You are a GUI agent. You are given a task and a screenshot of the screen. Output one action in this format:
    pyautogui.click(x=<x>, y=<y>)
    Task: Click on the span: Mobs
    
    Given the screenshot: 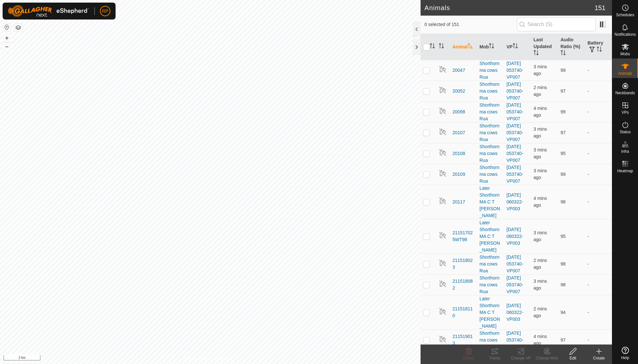 What is the action you would take?
    pyautogui.click(x=625, y=54)
    